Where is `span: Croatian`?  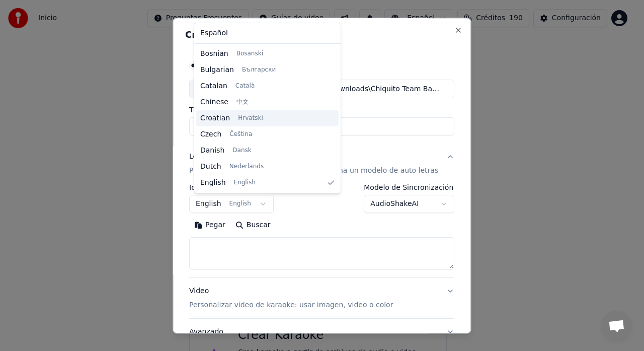
span: Croatian is located at coordinates (215, 119).